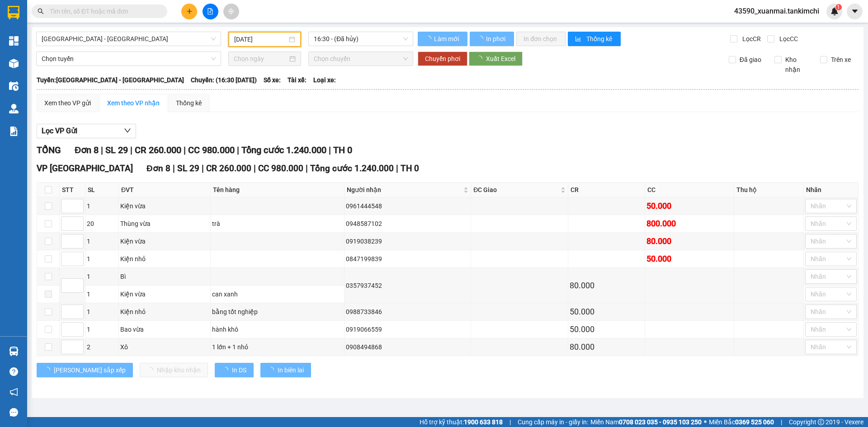  What do you see at coordinates (407, 347) in the screenshot?
I see `div: 0908494868` at bounding box center [407, 347].